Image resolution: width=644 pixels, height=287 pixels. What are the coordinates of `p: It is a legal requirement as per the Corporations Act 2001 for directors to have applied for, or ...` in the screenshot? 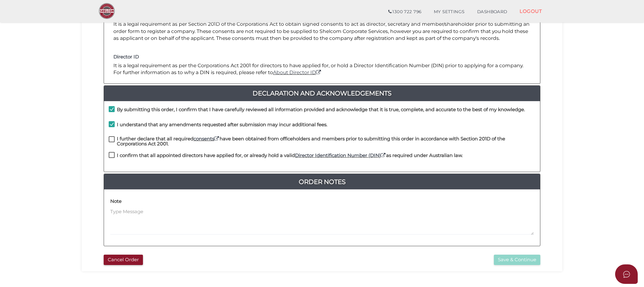 It's located at (322, 69).